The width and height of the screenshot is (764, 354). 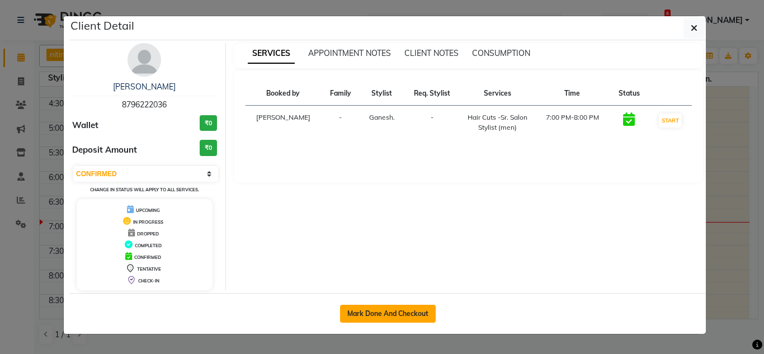 What do you see at coordinates (497, 93) in the screenshot?
I see `th: Services` at bounding box center [497, 93].